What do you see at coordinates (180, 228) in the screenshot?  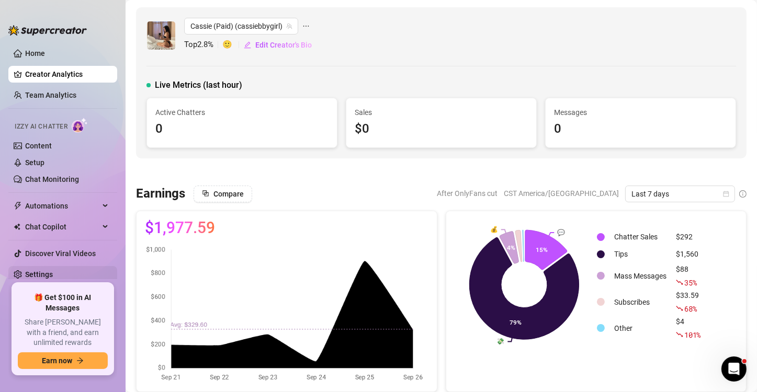 I see `span: $1,977.59` at bounding box center [180, 228].